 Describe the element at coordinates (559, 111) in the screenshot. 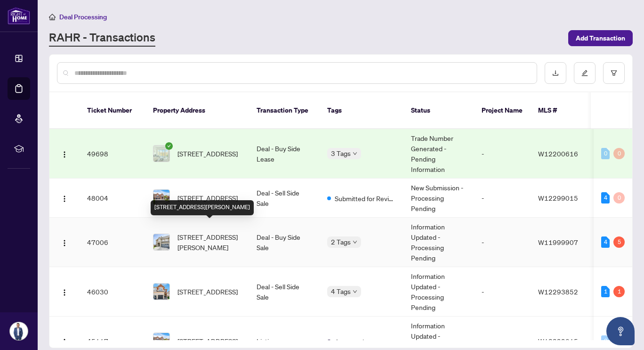

I see `th: MLS #` at that location.